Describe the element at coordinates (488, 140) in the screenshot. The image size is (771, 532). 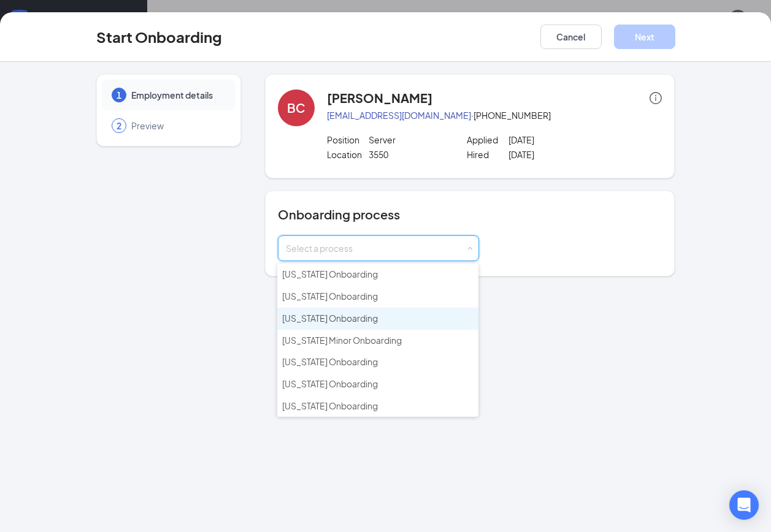
I see `p: Applied` at that location.